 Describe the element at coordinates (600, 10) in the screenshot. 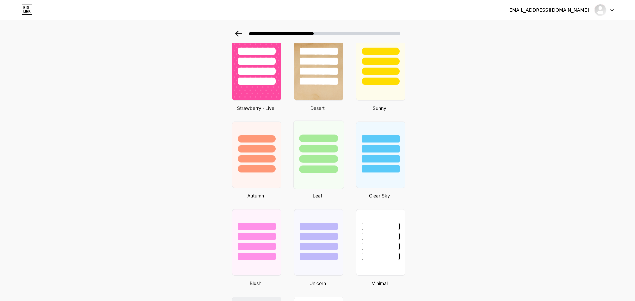

I see `img: seecitydestination` at that location.